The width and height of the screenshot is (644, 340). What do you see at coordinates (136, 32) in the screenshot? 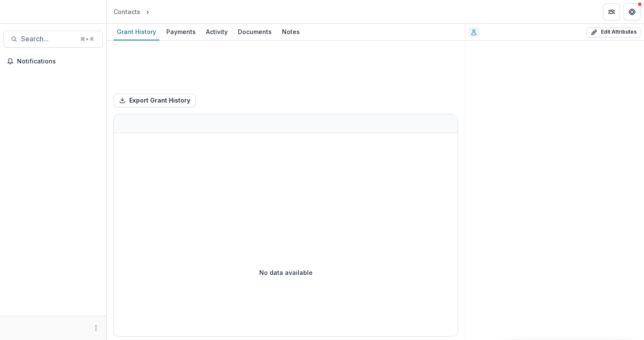
I see `a: Grant History` at bounding box center [136, 32].